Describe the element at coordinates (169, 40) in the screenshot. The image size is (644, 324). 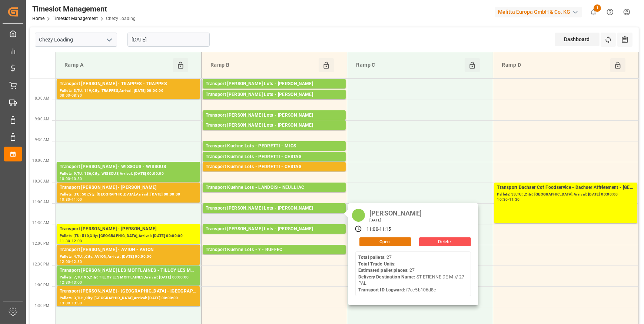
I see `input: DD-MM-YYYY` at that location.